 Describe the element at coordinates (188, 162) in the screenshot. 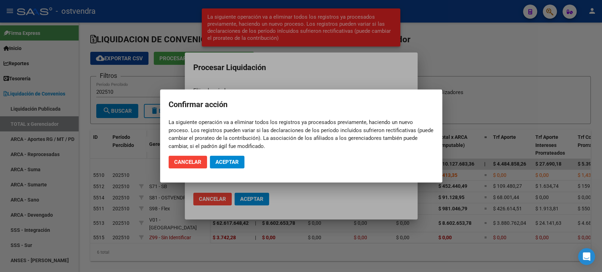

I see `span: Cancelar` at that location.